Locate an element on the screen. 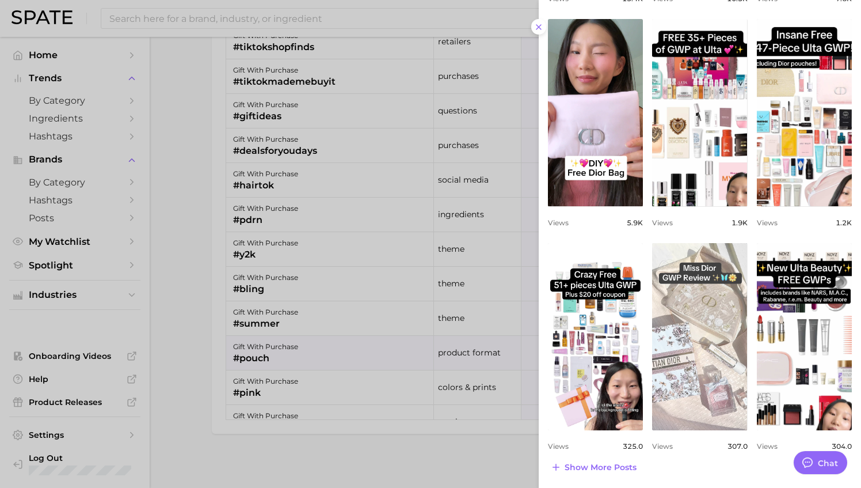 Image resolution: width=861 pixels, height=488 pixels. span: 5.9k is located at coordinates (635, 222).